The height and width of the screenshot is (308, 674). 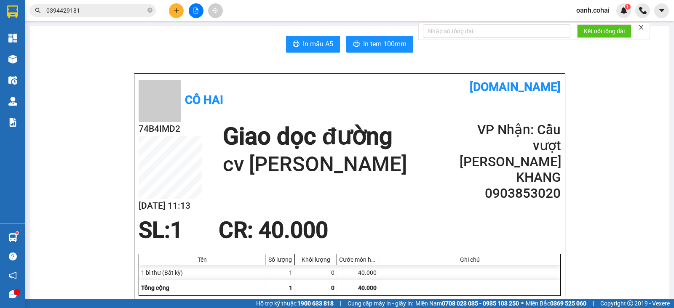 I want to click on span: caret-down, so click(x=662, y=11).